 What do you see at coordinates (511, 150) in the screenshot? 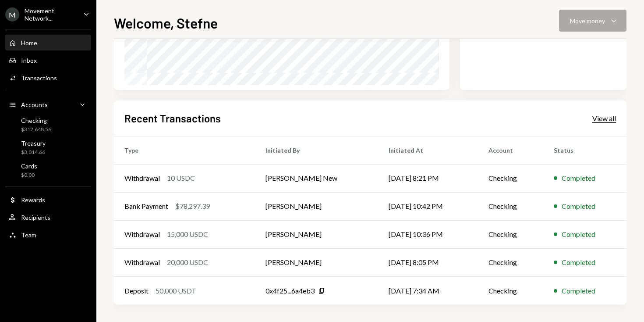
I see `th: Account` at bounding box center [511, 150].